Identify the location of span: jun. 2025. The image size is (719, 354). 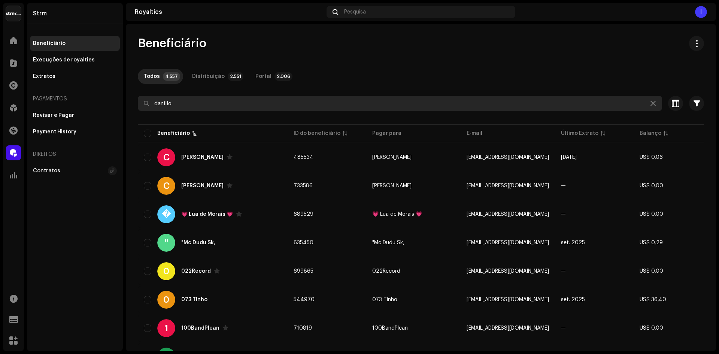
(569, 157).